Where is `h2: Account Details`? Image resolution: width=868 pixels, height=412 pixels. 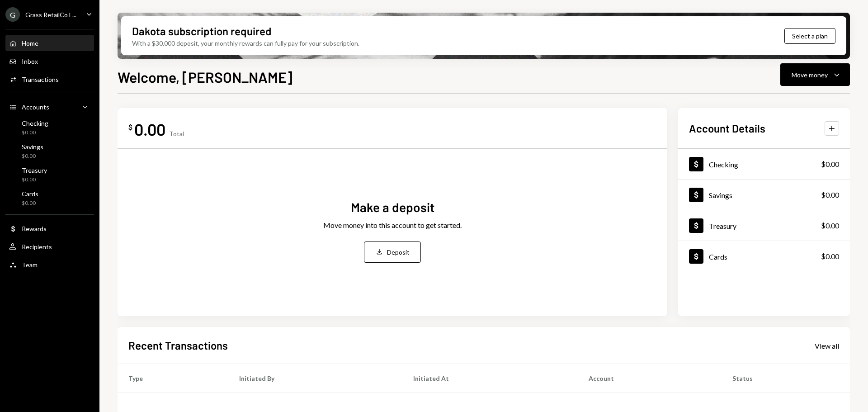
h2: Account Details is located at coordinates (727, 128).